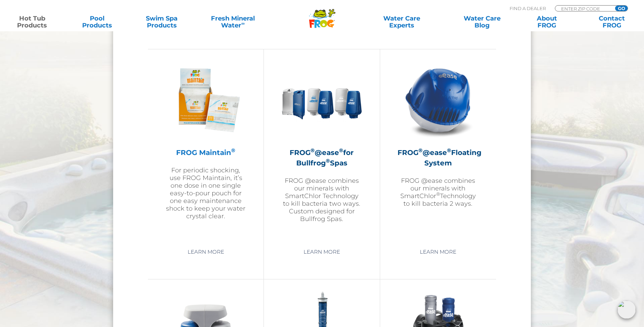  I want to click on a: Swim SpaProducts, so click(161, 22).